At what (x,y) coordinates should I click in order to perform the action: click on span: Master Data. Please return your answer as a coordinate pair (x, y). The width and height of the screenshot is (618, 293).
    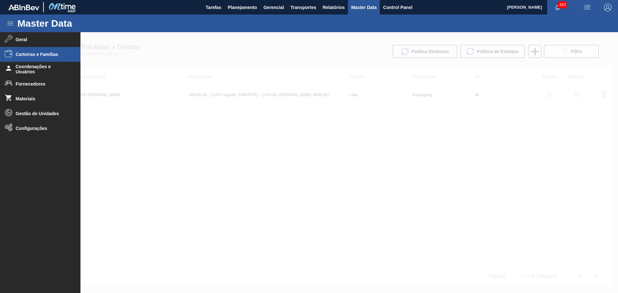
    Looking at the image, I should click on (364, 7).